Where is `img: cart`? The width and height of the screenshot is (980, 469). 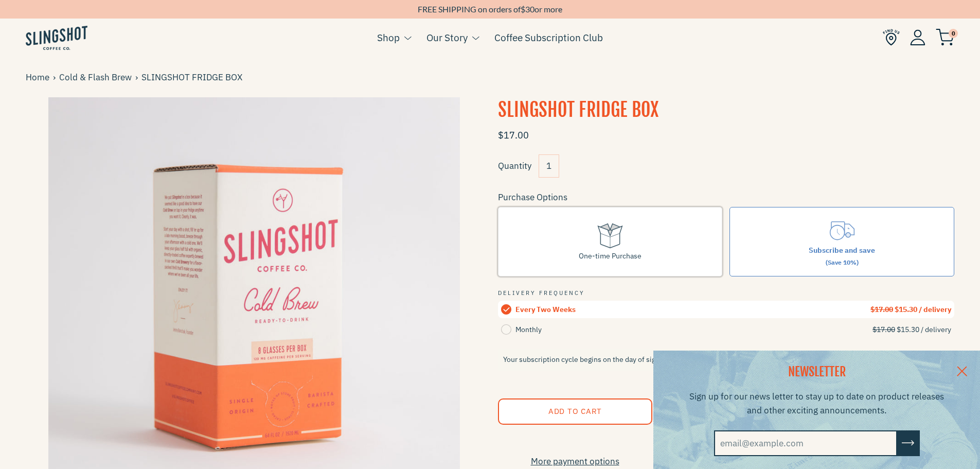
img: cart is located at coordinates (945, 37).